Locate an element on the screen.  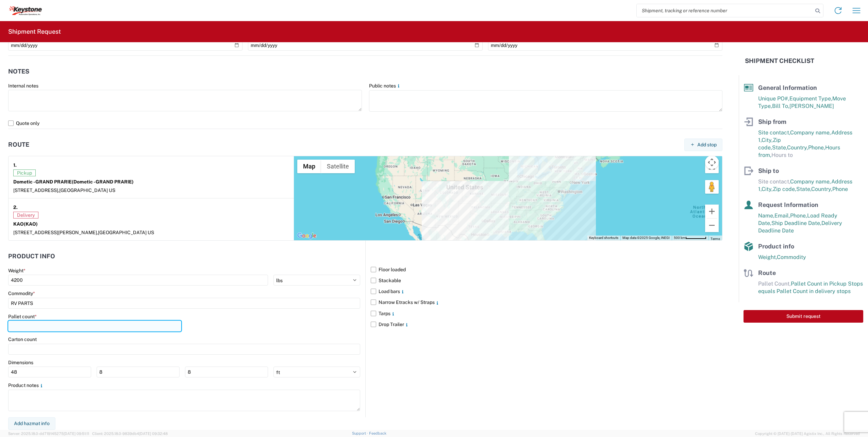
label: Narrow Etracks w/ Straps is located at coordinates (546, 302).